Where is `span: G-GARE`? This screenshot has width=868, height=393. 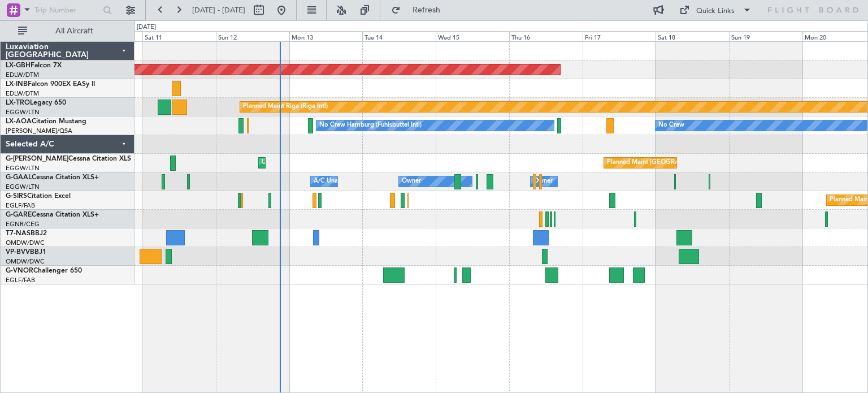 span: G-GARE is located at coordinates (19, 215).